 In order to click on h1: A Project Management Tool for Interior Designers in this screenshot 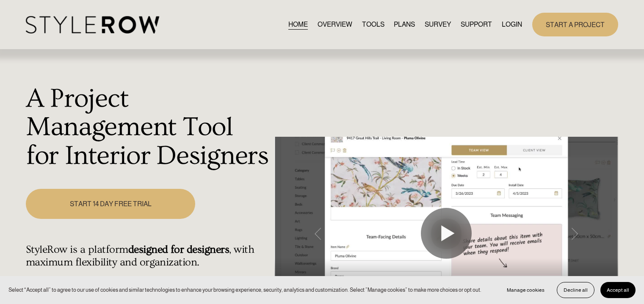, I will do `click(148, 128)`.